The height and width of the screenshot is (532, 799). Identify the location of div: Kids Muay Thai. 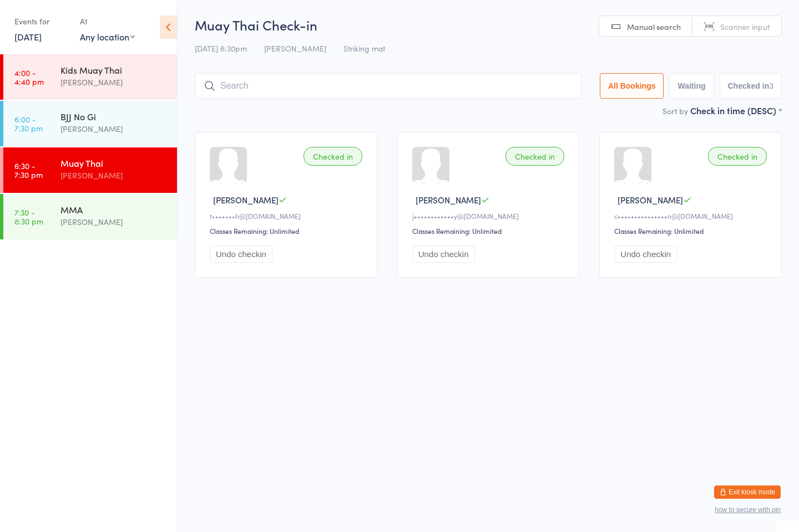
(113, 69).